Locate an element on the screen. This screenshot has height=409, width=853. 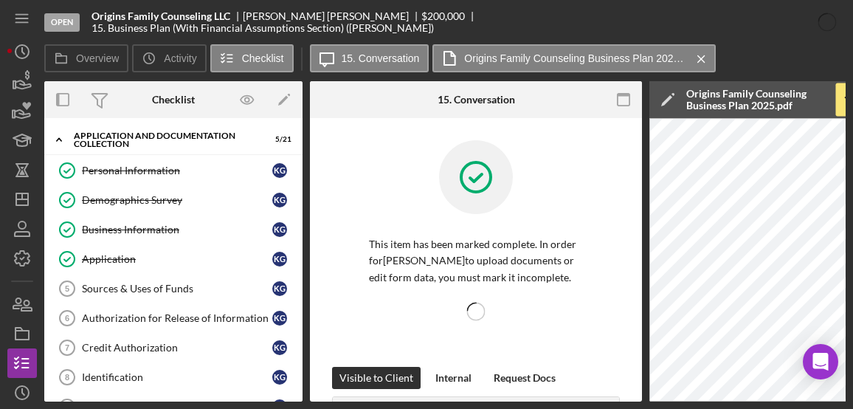
div: Authorization for Release of Information is located at coordinates (177, 318).